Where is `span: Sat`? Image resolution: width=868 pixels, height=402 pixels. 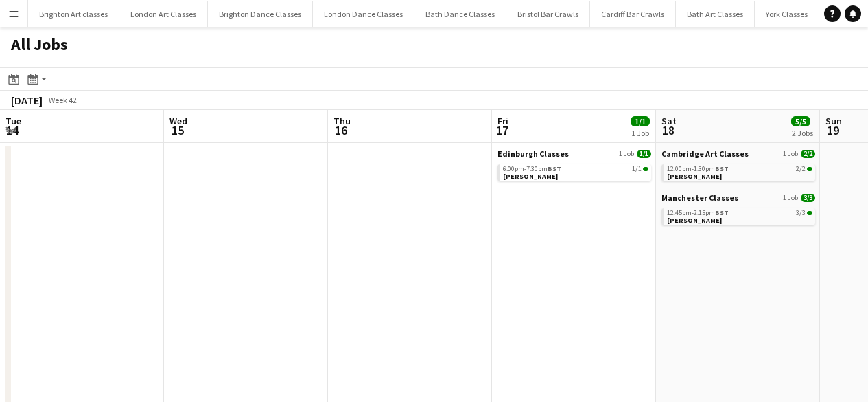
span: Sat is located at coordinates (669, 121).